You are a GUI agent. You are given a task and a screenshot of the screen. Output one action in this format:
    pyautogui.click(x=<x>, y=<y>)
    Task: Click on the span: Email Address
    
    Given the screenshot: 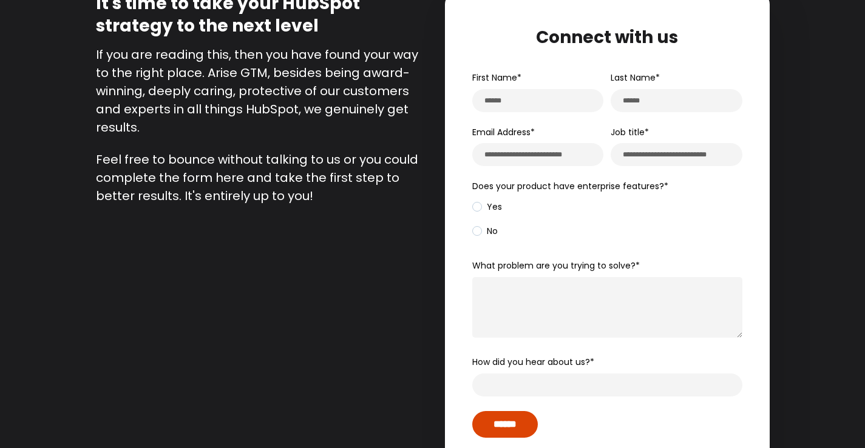 What is the action you would take?
    pyautogui.click(x=501, y=132)
    